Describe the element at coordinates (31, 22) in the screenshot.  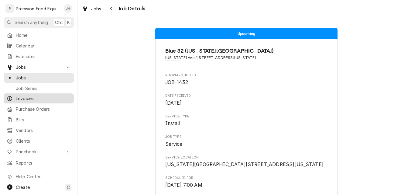
I see `span: Search anything` at that location.